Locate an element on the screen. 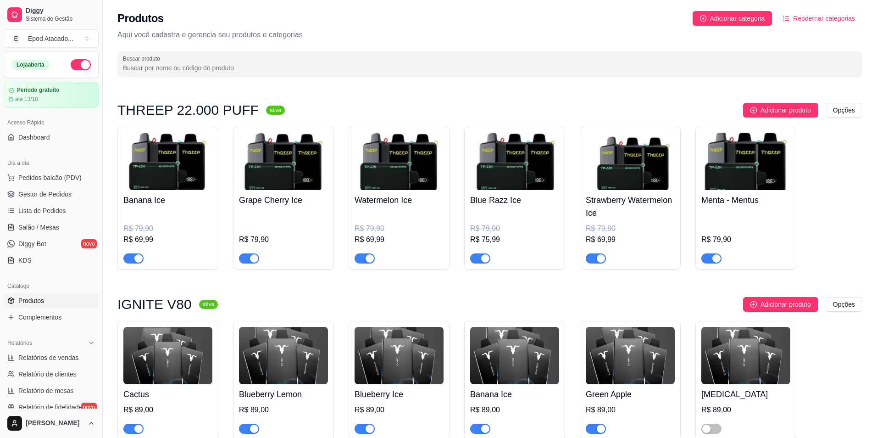 The width and height of the screenshot is (877, 438). span: Relatórios is located at coordinates (20, 343).